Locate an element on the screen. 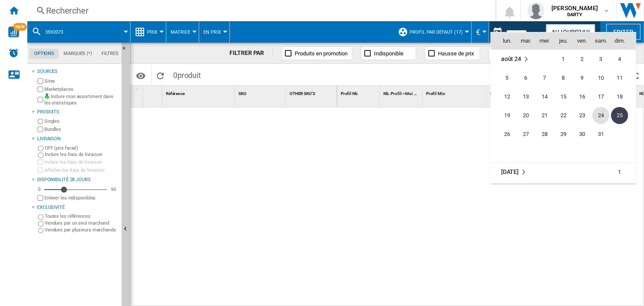  td: Sunday August 11 2024 is located at coordinates (623, 78).